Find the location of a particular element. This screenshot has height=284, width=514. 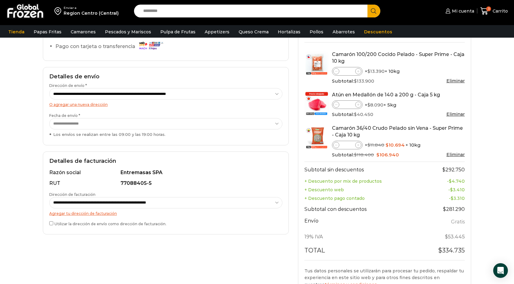

a: Pescados y Mariscos is located at coordinates (128, 32).